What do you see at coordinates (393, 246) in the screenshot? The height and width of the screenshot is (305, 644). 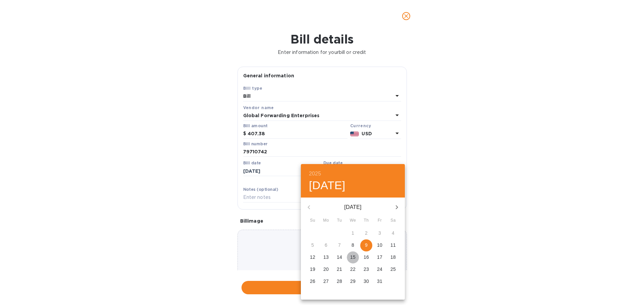 I see `button: 11` at bounding box center [393, 246].